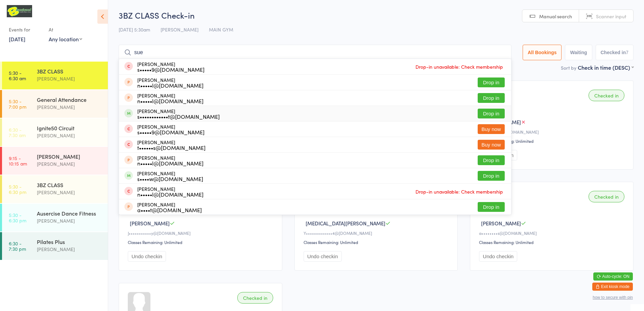 This screenshot has width=644, height=311. I want to click on div: Pilates Plus, so click(69, 241).